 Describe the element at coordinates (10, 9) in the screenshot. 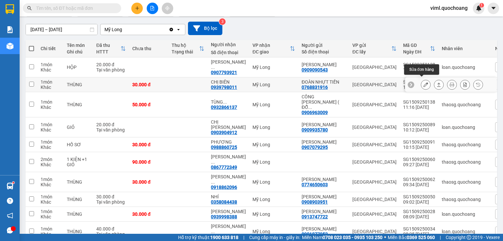

I see `img: logo-vxr` at that location.